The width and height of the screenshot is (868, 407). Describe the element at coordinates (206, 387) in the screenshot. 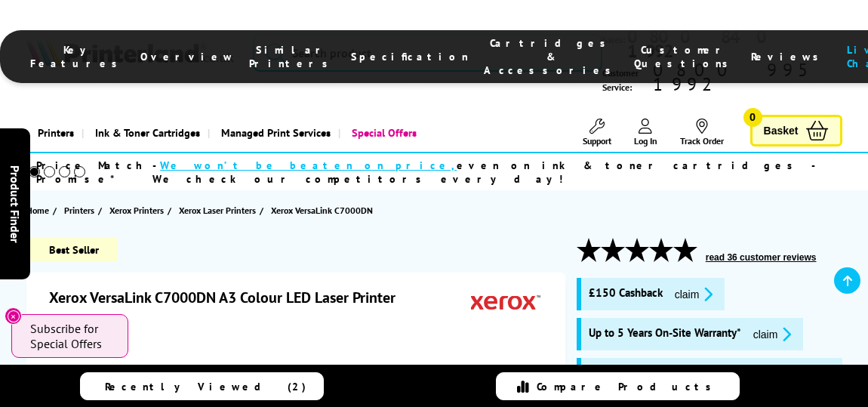

I see `span: Recently Viewed (2)` at that location.